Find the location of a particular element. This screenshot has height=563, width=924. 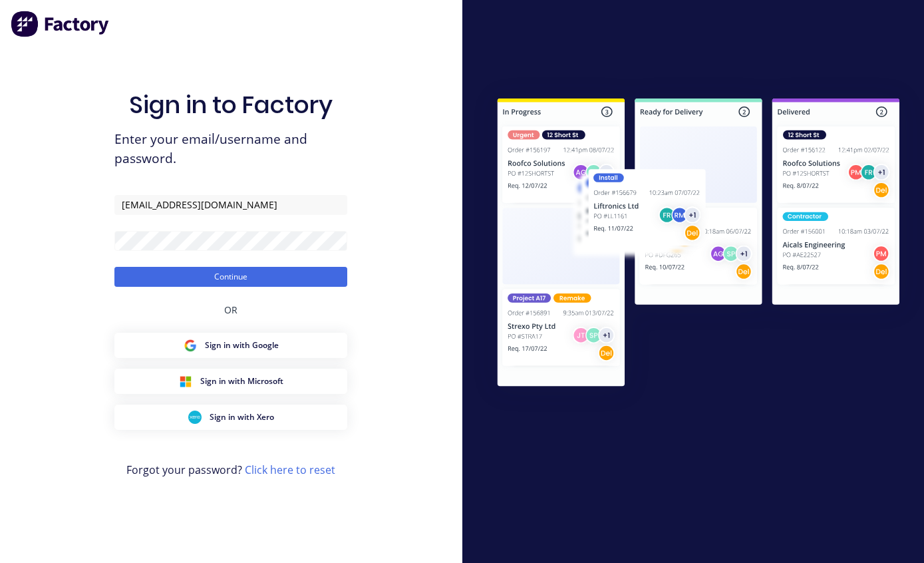

img: Microsoft Sign in is located at coordinates (185, 382).